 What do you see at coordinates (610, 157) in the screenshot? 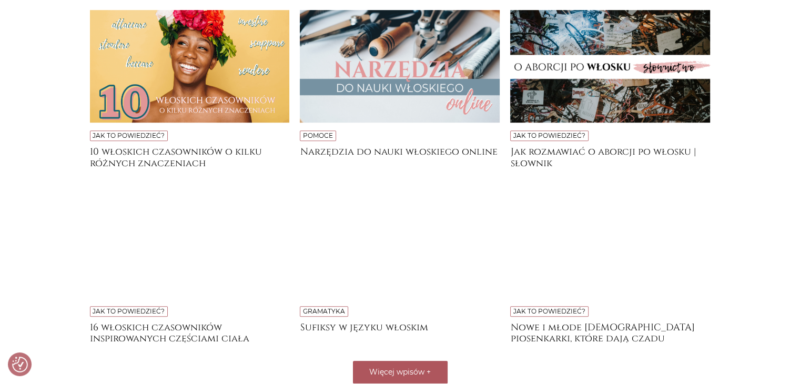
I see `a: Jak rozmawiać o aborcji po włosku | słownik` at bounding box center [610, 157].